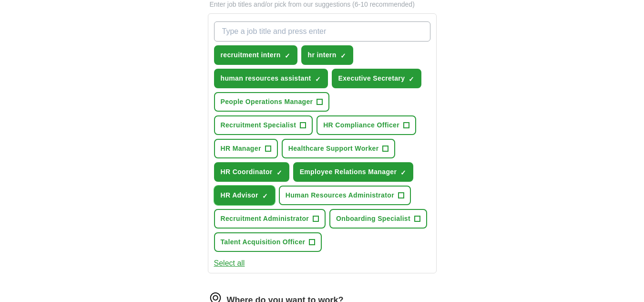 This screenshot has height=302, width=644. What do you see at coordinates (266, 78) in the screenshot?
I see `span: human resources assistant` at bounding box center [266, 78].